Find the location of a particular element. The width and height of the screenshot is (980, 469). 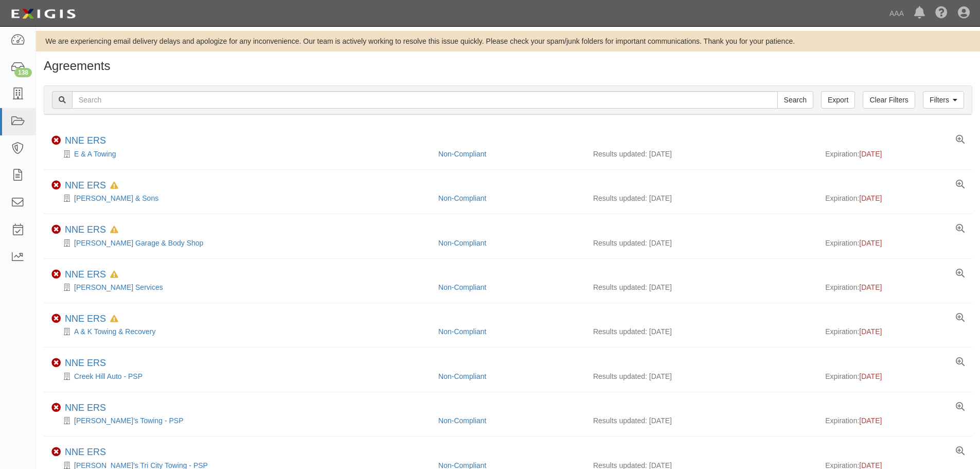

a: Clear Filters is located at coordinates (888, 100).